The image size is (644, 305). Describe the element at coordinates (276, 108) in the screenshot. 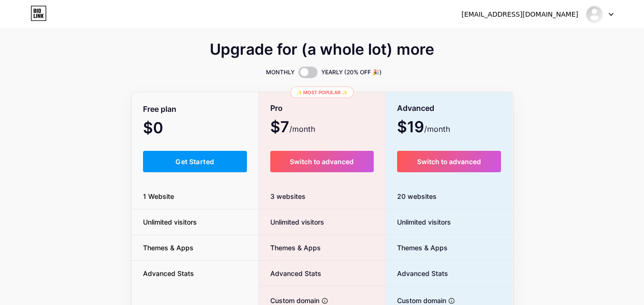

I see `span: Pro` at that location.